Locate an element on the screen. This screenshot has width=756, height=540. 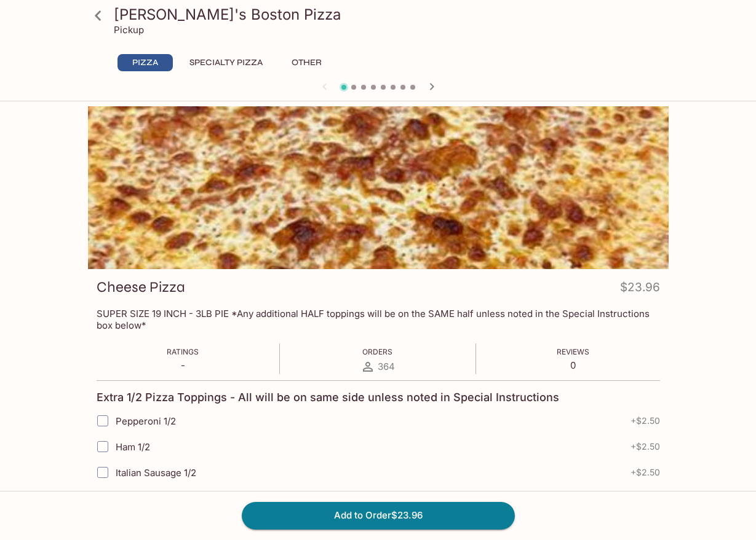
div: Cheese Pizza is located at coordinates (378, 188).